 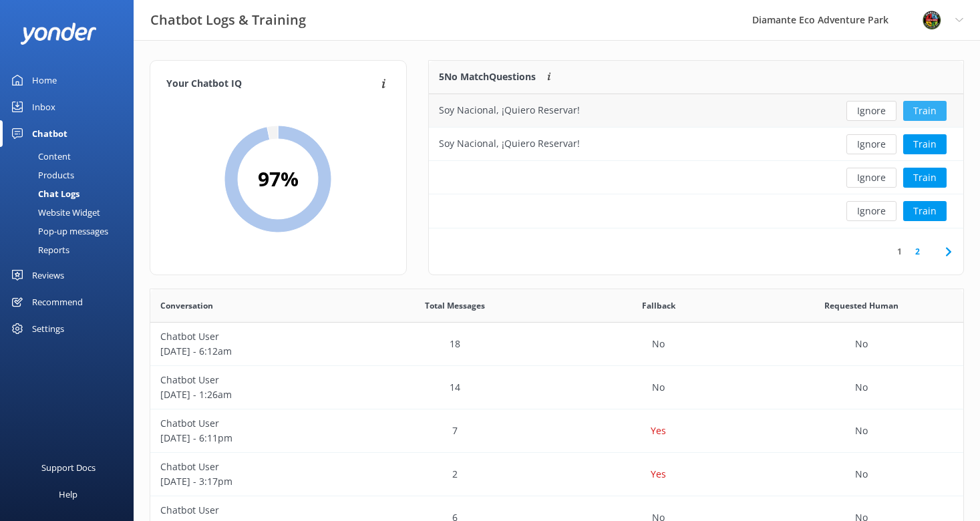 What do you see at coordinates (44, 107) in the screenshot?
I see `div: Inbox` at bounding box center [44, 107].